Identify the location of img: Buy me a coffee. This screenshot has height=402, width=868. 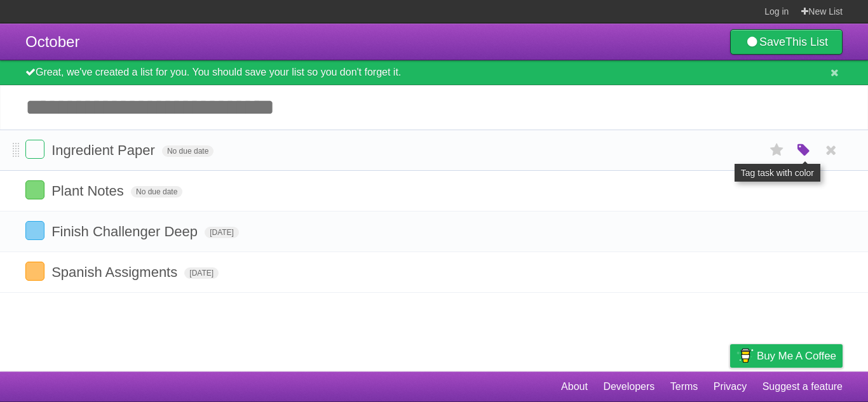
(745, 356).